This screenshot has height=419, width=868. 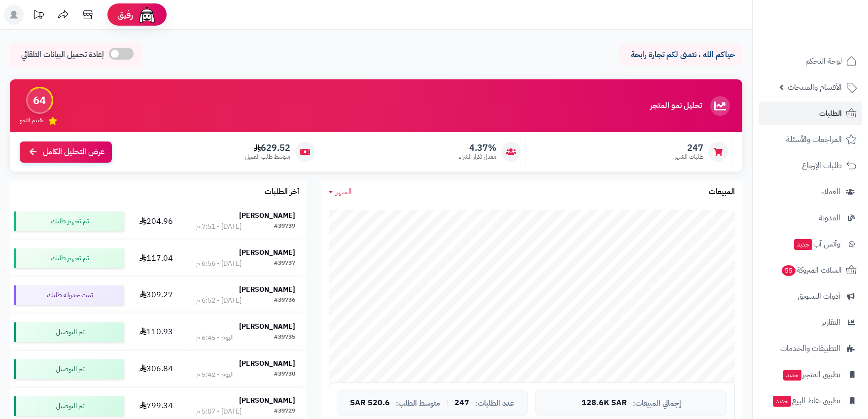 What do you see at coordinates (810, 270) in the screenshot?
I see `a: السلات المتروكة55` at bounding box center [810, 270].